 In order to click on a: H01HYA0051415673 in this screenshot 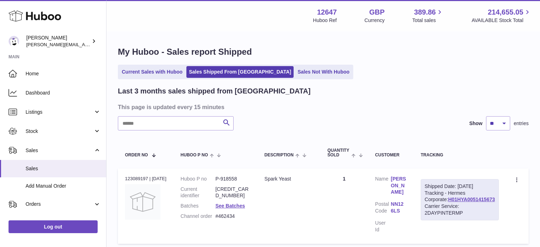, I will do `click(472, 199)`.